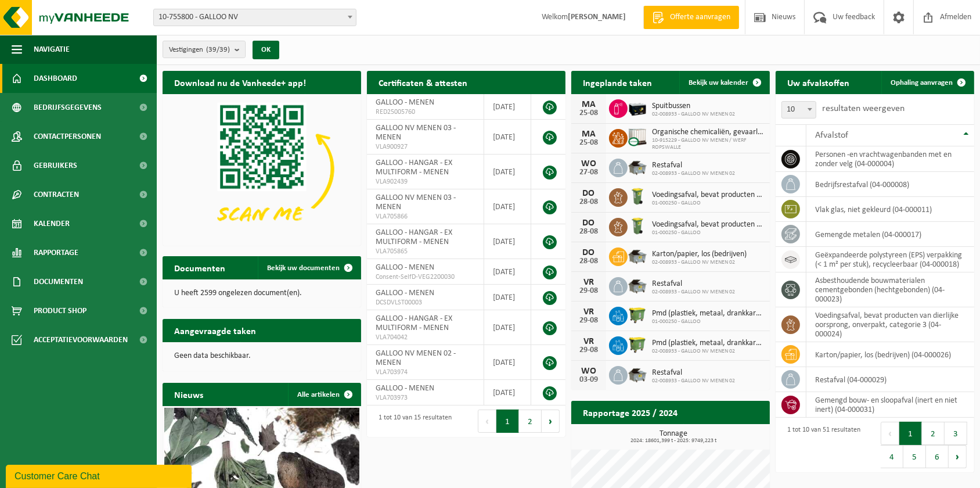  Describe the element at coordinates (56, 195) in the screenshot. I see `span: Contracten` at that location.